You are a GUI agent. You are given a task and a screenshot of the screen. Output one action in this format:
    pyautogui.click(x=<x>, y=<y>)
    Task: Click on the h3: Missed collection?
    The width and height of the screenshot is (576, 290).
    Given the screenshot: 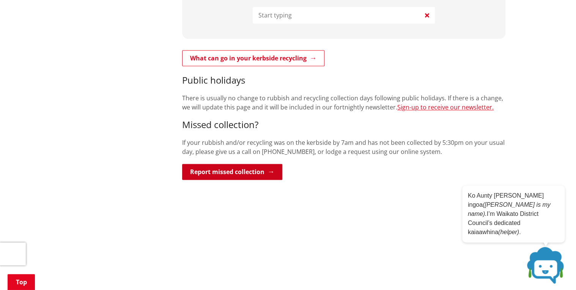 What is the action you would take?
    pyautogui.click(x=344, y=124)
    